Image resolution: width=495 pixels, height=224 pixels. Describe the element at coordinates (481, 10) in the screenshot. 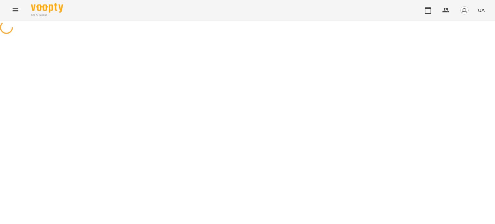

I see `button: UA` at that location.